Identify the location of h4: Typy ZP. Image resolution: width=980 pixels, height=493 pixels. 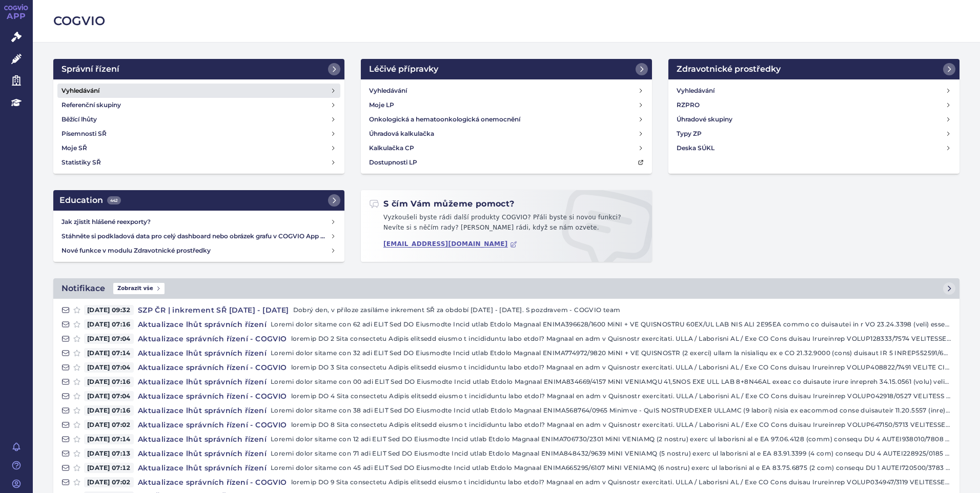
(689, 134).